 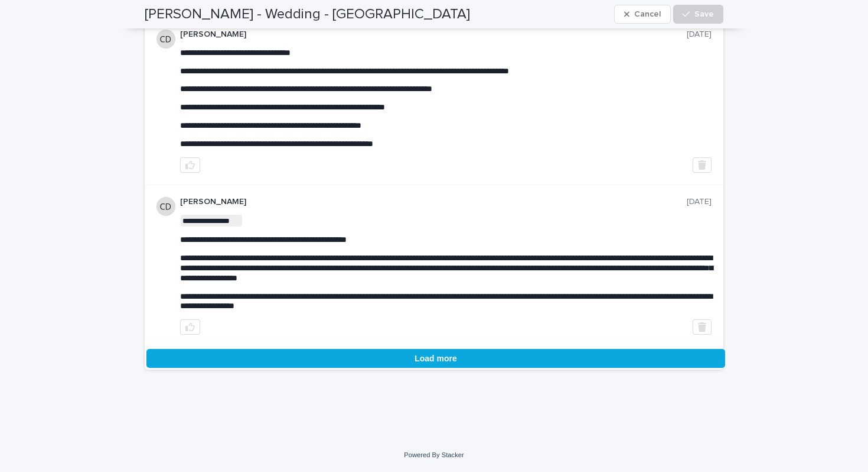 I want to click on a: Powered By Stacker, so click(x=433, y=454).